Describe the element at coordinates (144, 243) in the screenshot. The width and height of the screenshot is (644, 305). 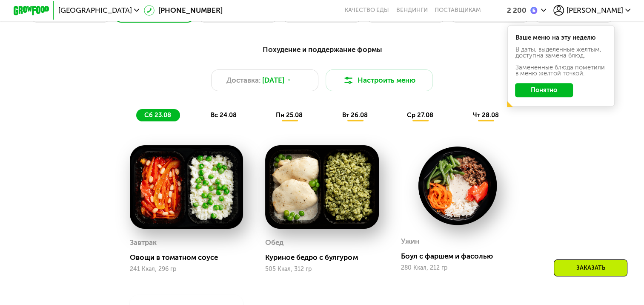
I see `div: Завтрак` at that location.